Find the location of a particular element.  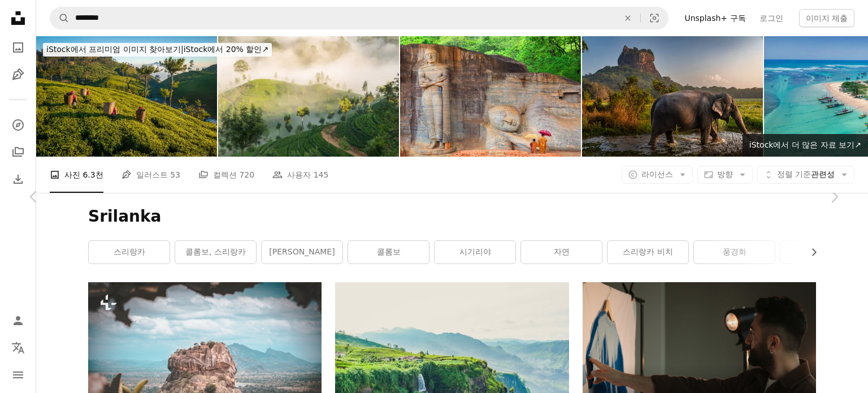

a: 컬렉션 is located at coordinates (18, 152).